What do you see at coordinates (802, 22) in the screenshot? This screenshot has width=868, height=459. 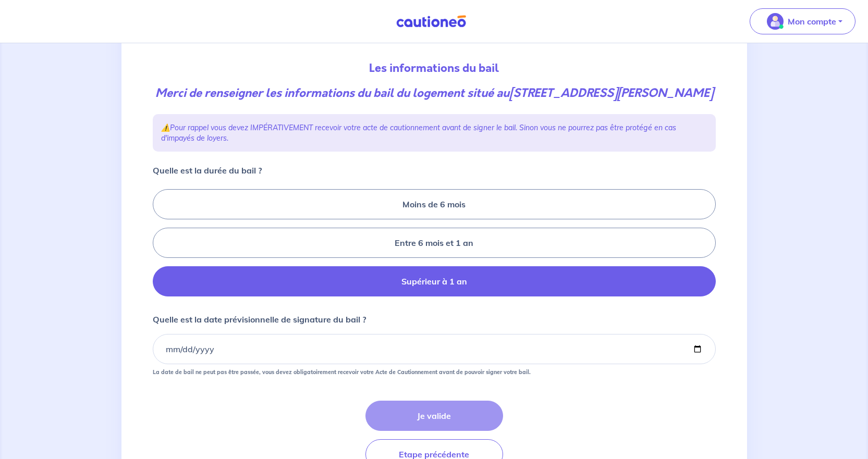 I see `button: illu_account_valid_menu.svgMon compte` at bounding box center [802, 22].